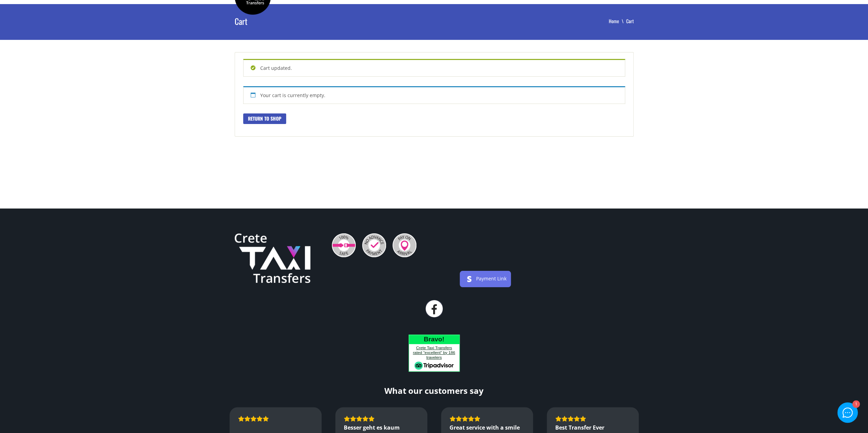 This screenshot has width=868, height=433. I want to click on div: Your cart is currently empty., so click(434, 95).